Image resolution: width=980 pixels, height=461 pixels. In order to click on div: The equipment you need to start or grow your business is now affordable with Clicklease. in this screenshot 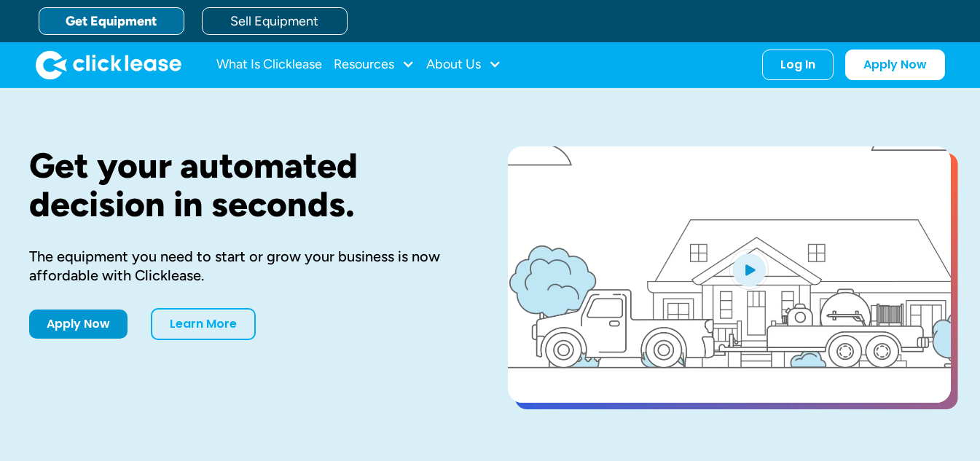, I will do `click(245, 266)`.